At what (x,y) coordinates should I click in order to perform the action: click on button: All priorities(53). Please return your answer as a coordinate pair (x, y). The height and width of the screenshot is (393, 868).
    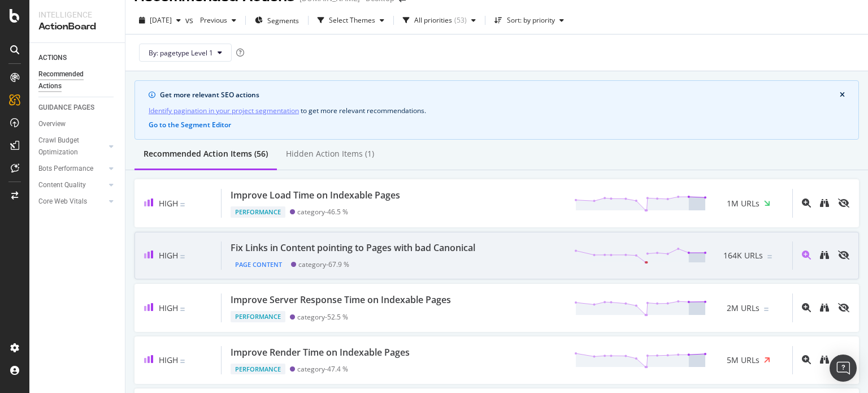
    Looking at the image, I should click on (439, 20).